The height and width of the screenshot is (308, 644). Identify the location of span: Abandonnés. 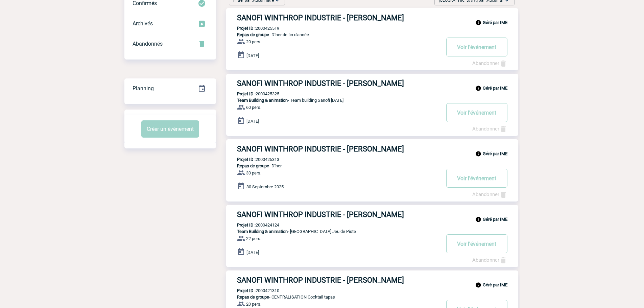
(147, 43).